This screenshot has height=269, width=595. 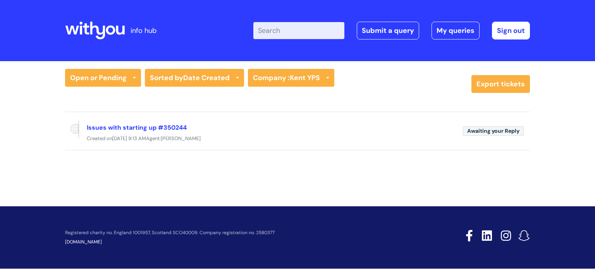 What do you see at coordinates (72, 129) in the screenshot?
I see `span: Reported via portal` at bounding box center [72, 129].